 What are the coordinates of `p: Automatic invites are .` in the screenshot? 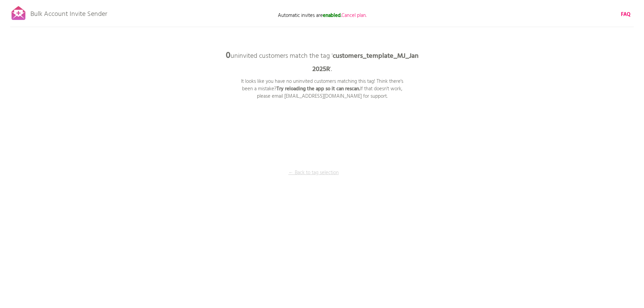 It's located at (322, 16).